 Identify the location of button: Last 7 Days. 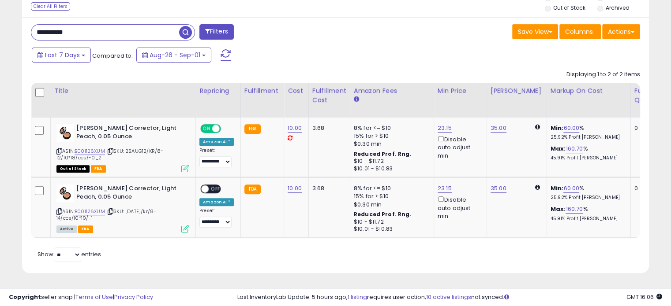
(61, 55).